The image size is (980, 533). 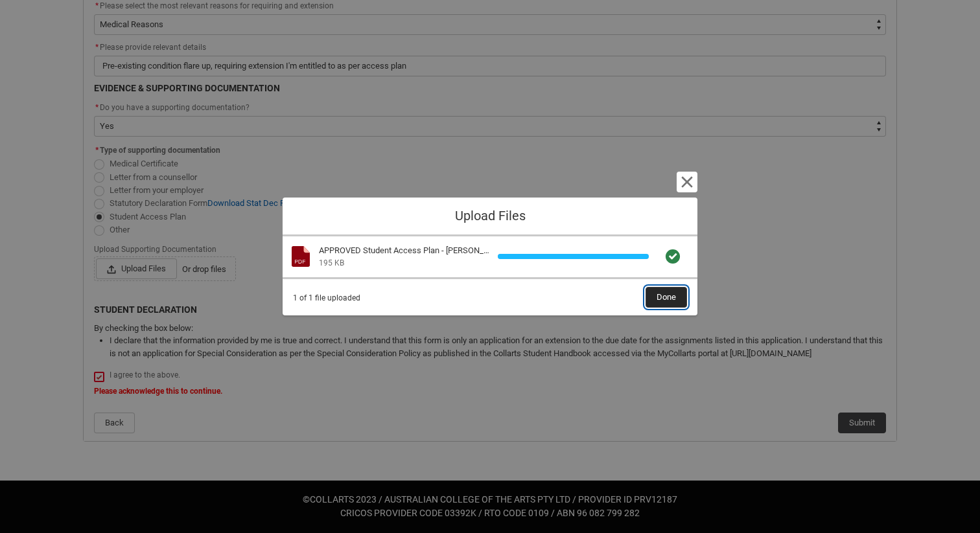 What do you see at coordinates (687, 182) in the screenshot?
I see `button: Cancel and close` at bounding box center [687, 182].